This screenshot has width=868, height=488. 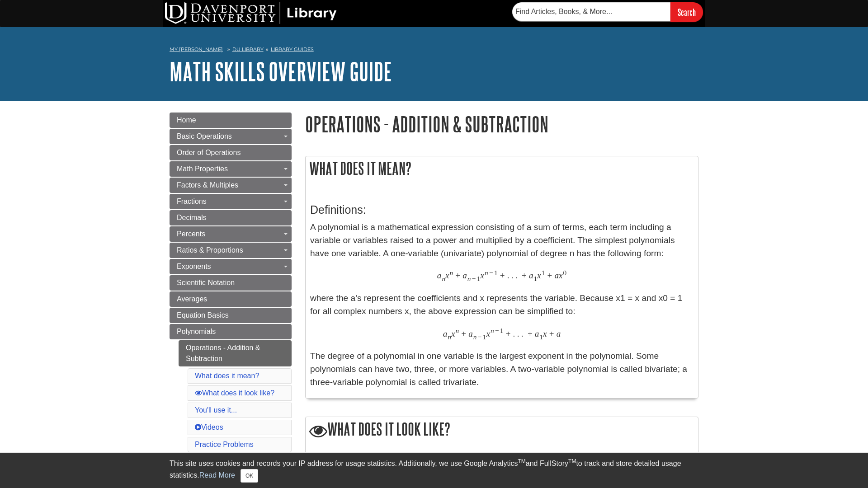 I want to click on a: Scientific Notation, so click(x=230, y=283).